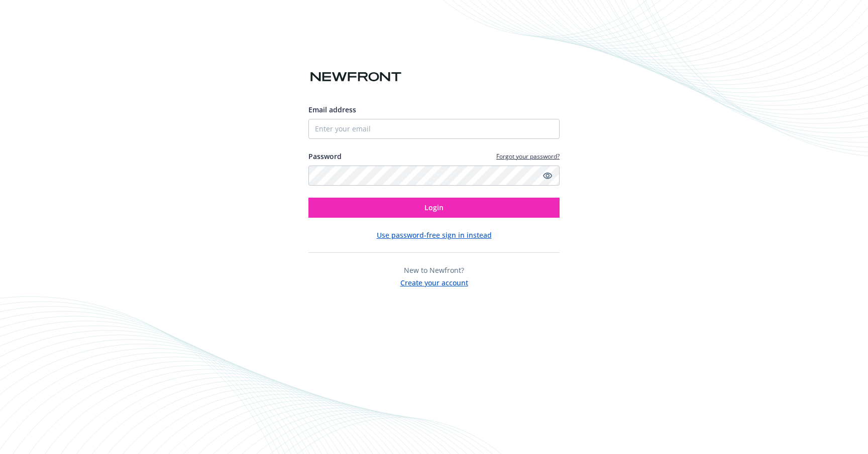  What do you see at coordinates (332, 109) in the screenshot?
I see `span: Email address` at bounding box center [332, 109].